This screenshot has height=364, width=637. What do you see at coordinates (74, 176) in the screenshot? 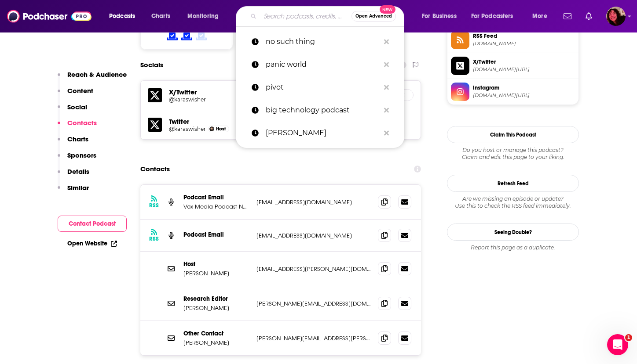
I see `button: Details` at bounding box center [74, 176].